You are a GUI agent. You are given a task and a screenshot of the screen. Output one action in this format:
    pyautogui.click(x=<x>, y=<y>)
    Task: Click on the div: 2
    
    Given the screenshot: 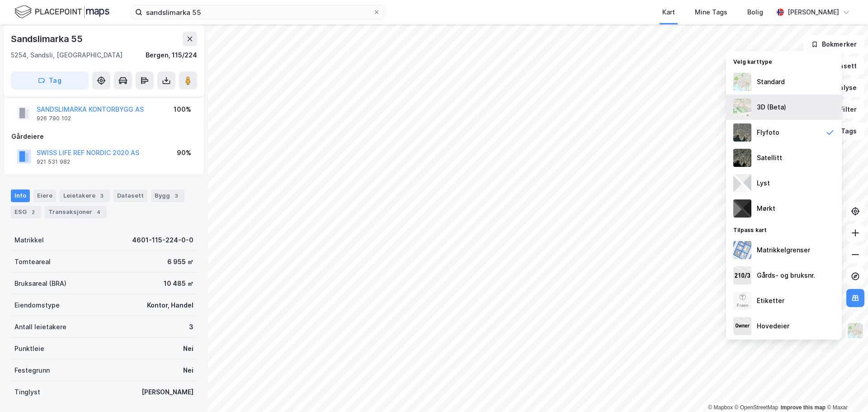 What is the action you would take?
    pyautogui.click(x=33, y=212)
    